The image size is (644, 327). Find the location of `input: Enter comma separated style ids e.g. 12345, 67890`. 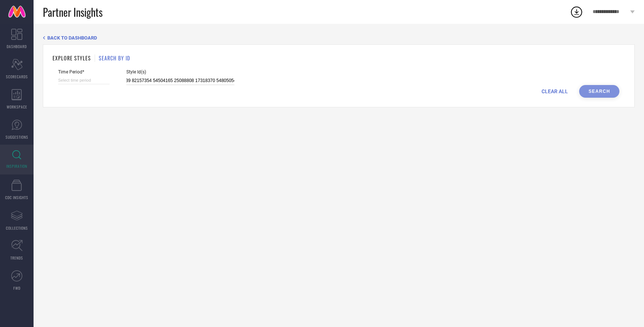

input: Enter comma separated style ids e.g. 12345, 67890 is located at coordinates (180, 81).